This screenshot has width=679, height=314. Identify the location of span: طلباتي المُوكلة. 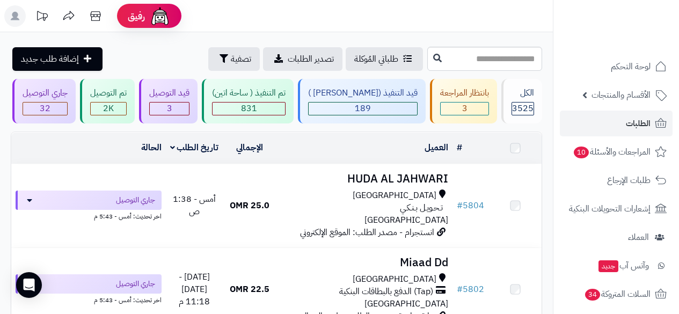
(376, 59).